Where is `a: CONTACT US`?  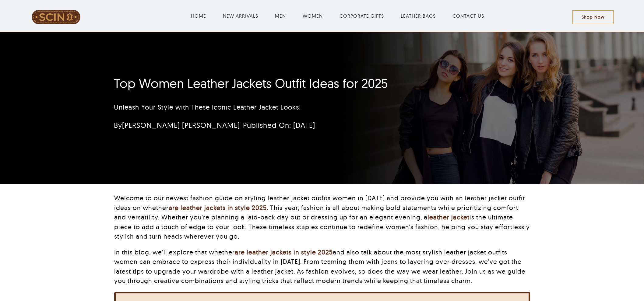 a: CONTACT US is located at coordinates (468, 16).